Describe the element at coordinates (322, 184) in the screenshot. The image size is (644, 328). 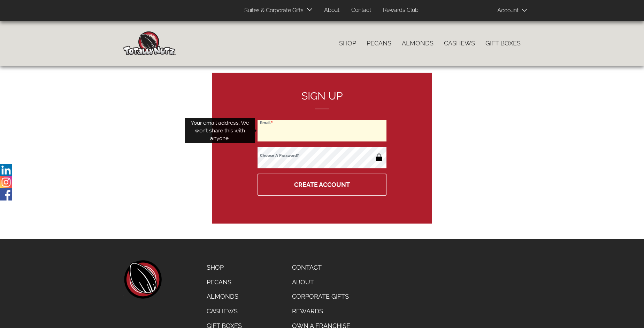
I see `button: Create Account` at that location.